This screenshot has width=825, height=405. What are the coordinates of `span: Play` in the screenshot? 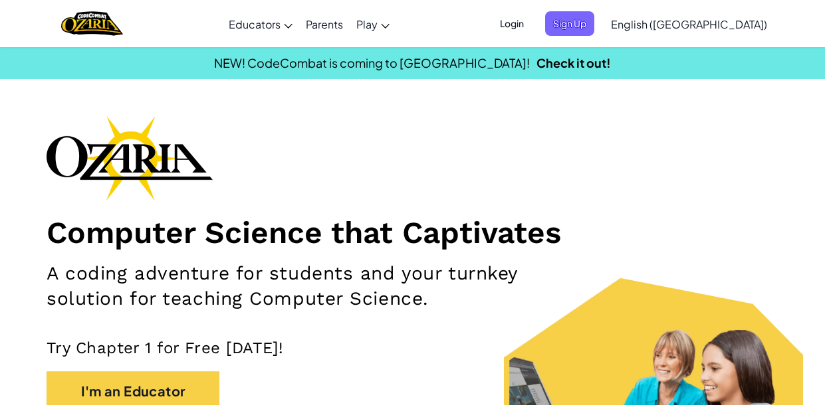 It's located at (367, 24).